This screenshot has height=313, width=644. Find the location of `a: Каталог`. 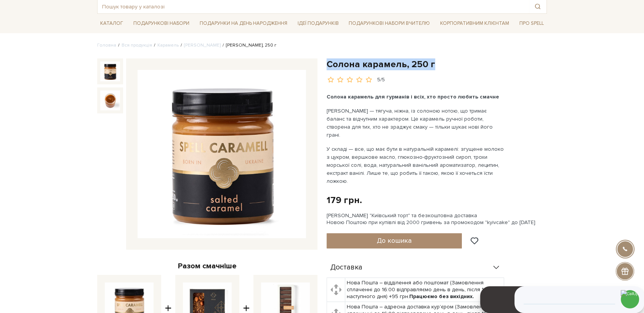

a: Каталог is located at coordinates (112, 23).